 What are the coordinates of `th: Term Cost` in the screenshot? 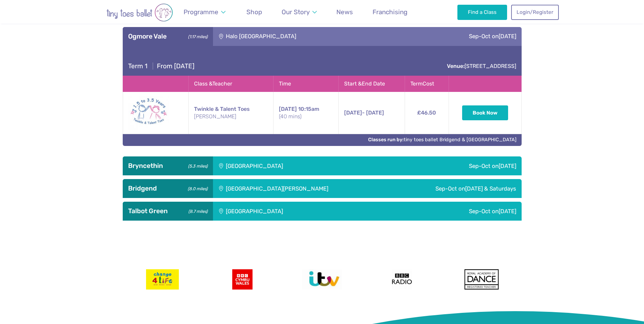 It's located at (427, 83).